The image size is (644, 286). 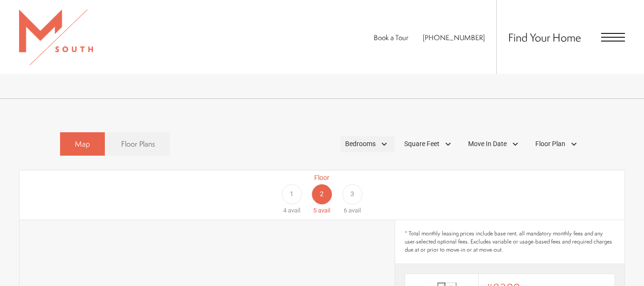 What do you see at coordinates (422, 144) in the screenshot?
I see `span: Square Feet` at bounding box center [422, 144].